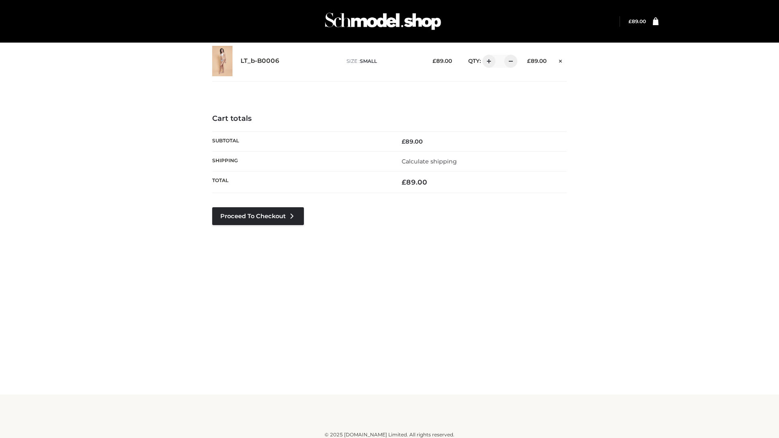 The height and width of the screenshot is (438, 779). What do you see at coordinates (383, 61) in the screenshot?
I see `p: size :` at bounding box center [383, 61].